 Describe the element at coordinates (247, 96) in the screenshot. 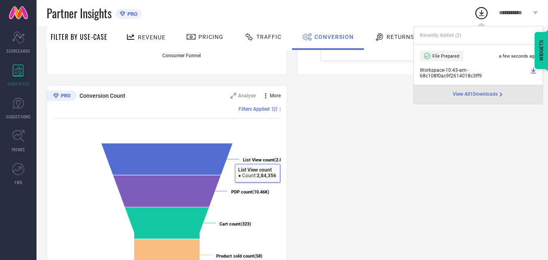

I see `span: Analyse` at that location.